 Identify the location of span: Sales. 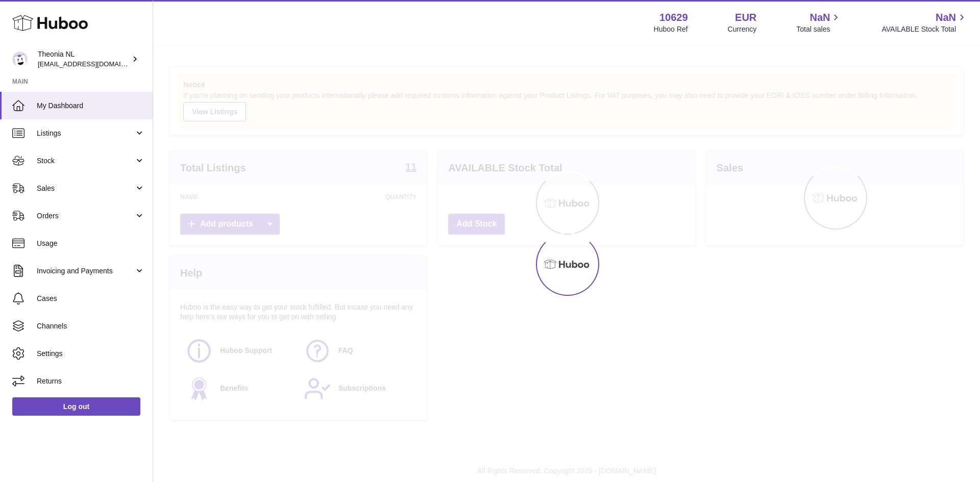
(85, 188).